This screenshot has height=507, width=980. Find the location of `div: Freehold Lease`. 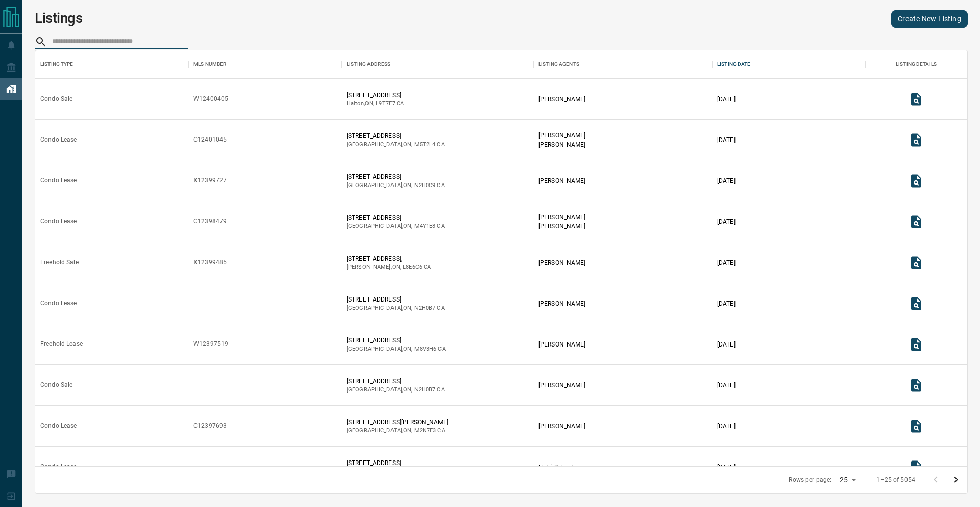

div: Freehold Lease is located at coordinates (61, 344).